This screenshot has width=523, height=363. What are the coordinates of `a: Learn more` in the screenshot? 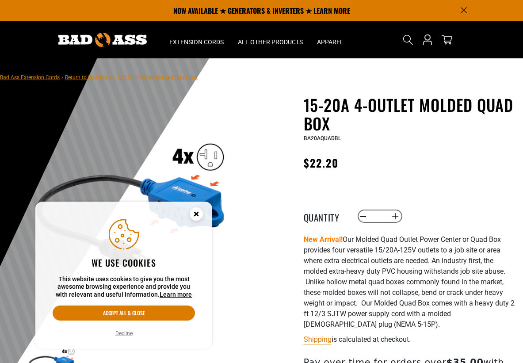 It's located at (175, 294).